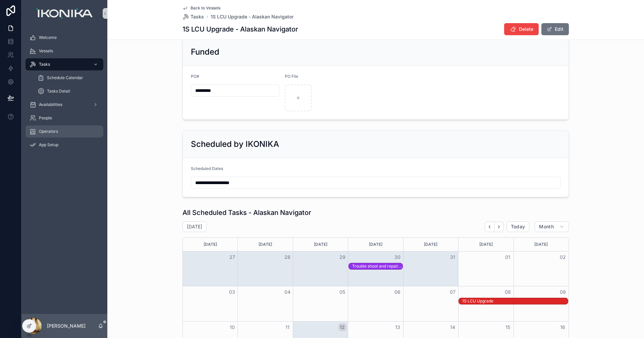 This screenshot has height=338, width=644. What do you see at coordinates (518, 227) in the screenshot?
I see `span: Today` at bounding box center [518, 227].